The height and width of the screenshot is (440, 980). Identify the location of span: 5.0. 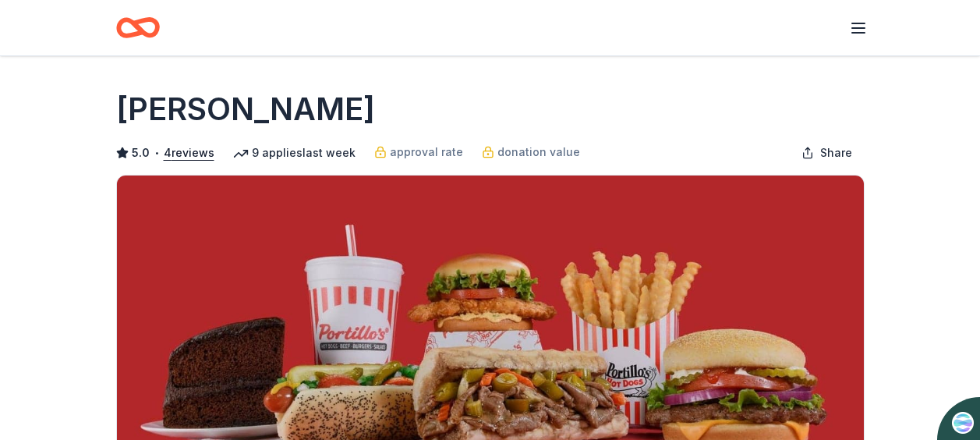
(140, 153).